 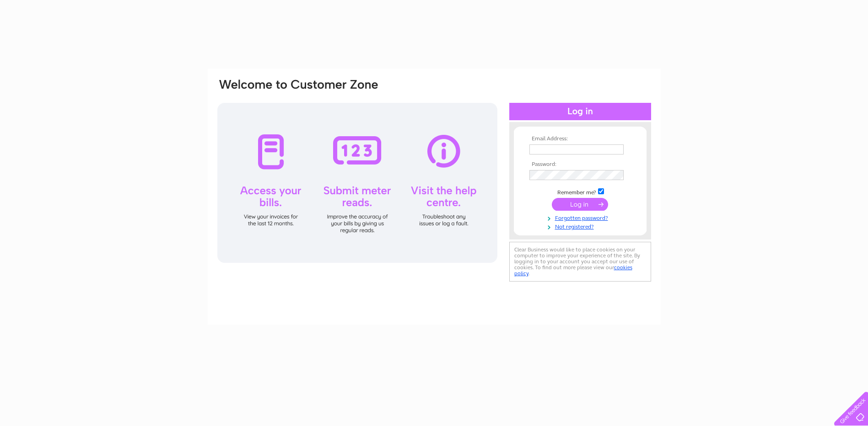 I want to click on div: Clear Business would like to place cookies on your computer to improve your experience of the sit..., so click(x=580, y=262).